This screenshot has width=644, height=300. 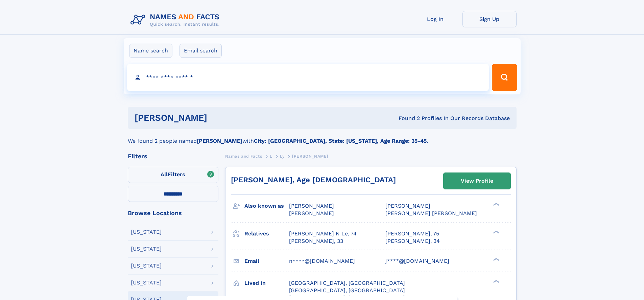 What do you see at coordinates (477, 181) in the screenshot?
I see `div: View Profile` at bounding box center [477, 181].